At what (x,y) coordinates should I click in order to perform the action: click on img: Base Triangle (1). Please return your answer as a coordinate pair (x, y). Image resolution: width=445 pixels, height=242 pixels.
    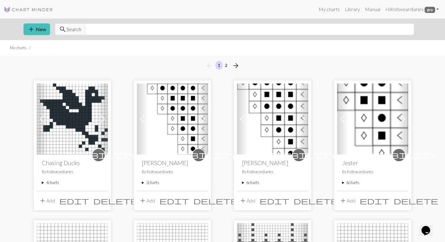
    Looking at the image, I should click on (172, 119).